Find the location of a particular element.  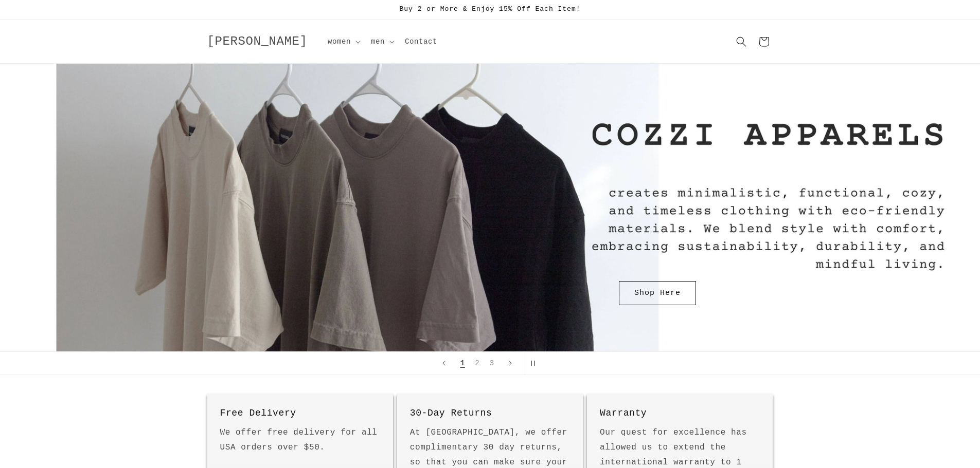

span: men is located at coordinates (377, 41).